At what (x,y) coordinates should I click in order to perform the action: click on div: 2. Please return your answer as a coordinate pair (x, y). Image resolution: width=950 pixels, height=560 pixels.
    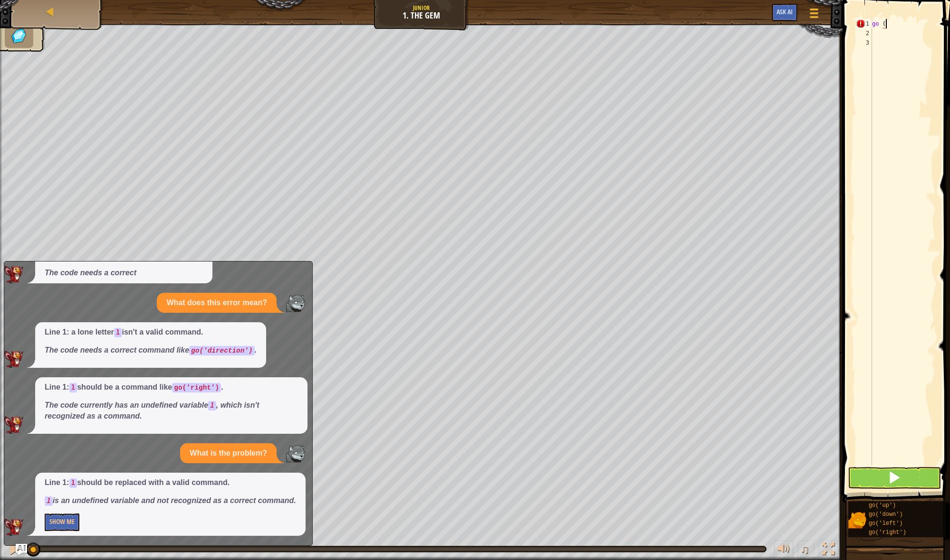
    Looking at the image, I should click on (863, 33).